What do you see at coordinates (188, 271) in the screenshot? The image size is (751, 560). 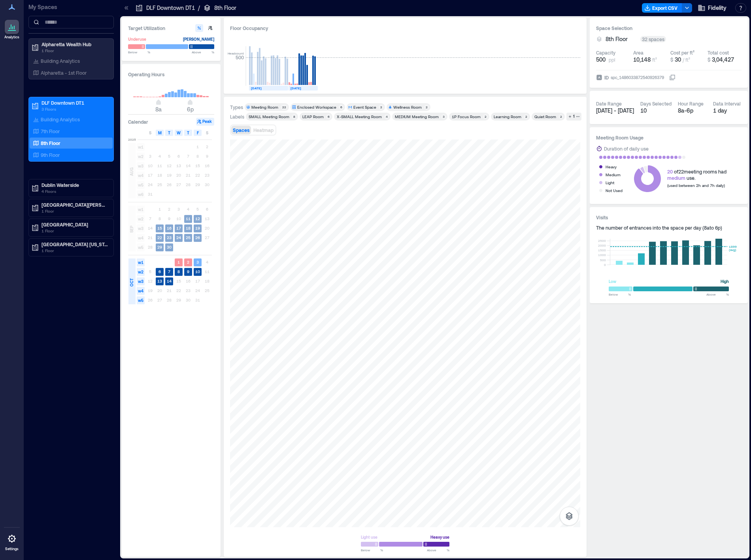 I see `text: 9` at bounding box center [188, 271].